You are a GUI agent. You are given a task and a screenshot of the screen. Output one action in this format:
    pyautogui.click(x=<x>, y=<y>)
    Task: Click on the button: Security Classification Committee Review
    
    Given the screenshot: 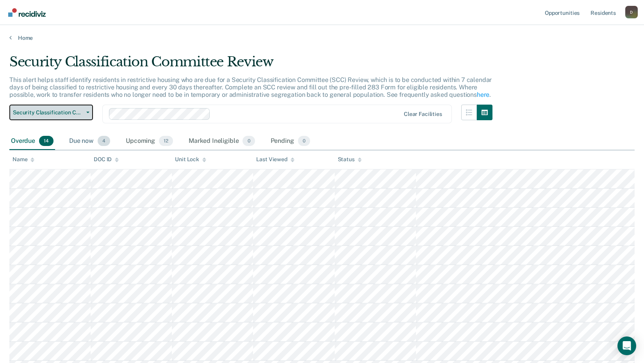 What is the action you would take?
    pyautogui.click(x=51, y=112)
    